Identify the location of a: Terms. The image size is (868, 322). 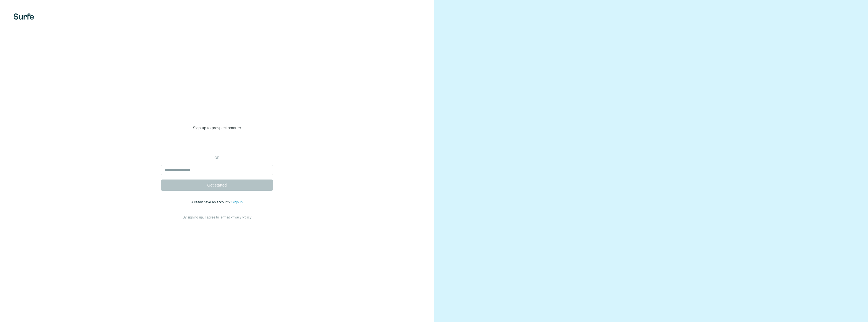
(223, 217).